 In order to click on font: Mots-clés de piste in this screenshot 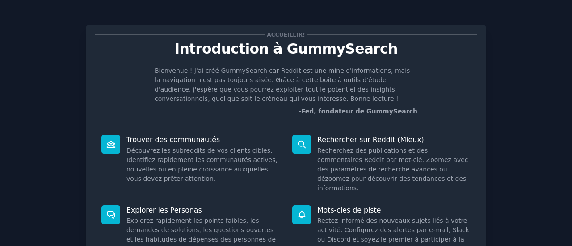, I will do `click(349, 210)`.